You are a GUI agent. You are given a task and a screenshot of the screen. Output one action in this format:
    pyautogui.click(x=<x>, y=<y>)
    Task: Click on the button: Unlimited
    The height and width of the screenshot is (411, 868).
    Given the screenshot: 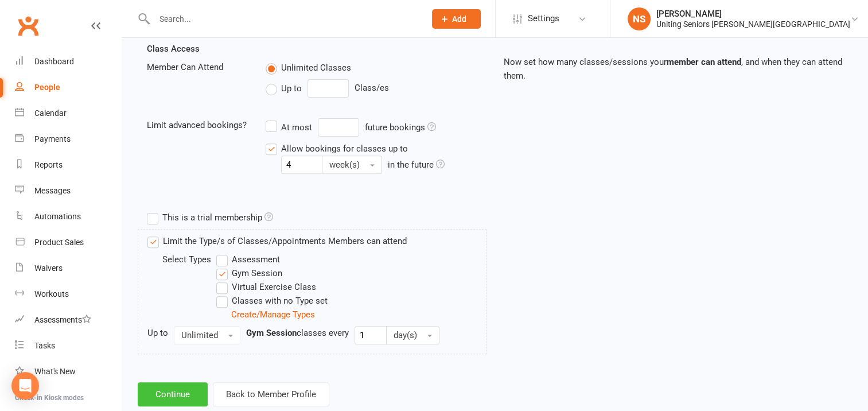 What is the action you would take?
    pyautogui.click(x=207, y=336)
    